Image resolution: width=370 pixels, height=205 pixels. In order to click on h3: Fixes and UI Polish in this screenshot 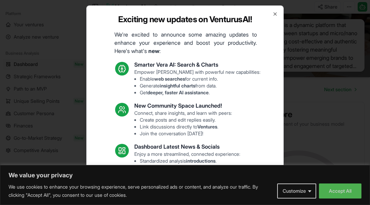, I will do `click(184, 188)`.